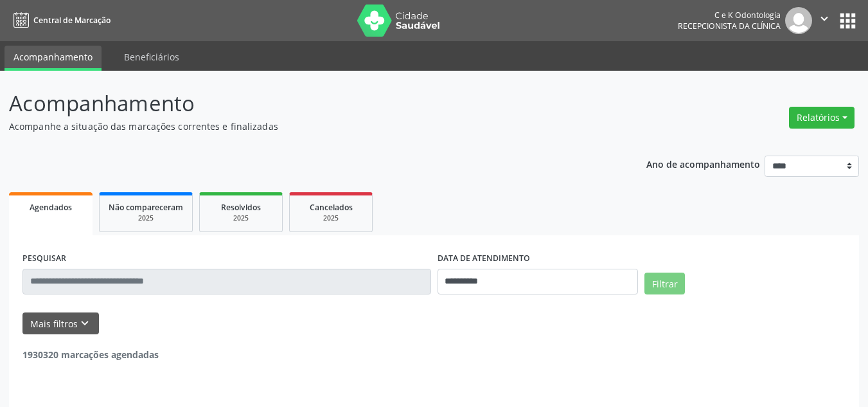  What do you see at coordinates (85, 324) in the screenshot?
I see `i: keyboard_arrow_down` at bounding box center [85, 324].